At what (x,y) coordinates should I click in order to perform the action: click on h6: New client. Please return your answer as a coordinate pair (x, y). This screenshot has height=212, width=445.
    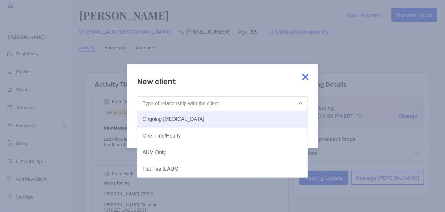
    Looking at the image, I should click on (156, 81).